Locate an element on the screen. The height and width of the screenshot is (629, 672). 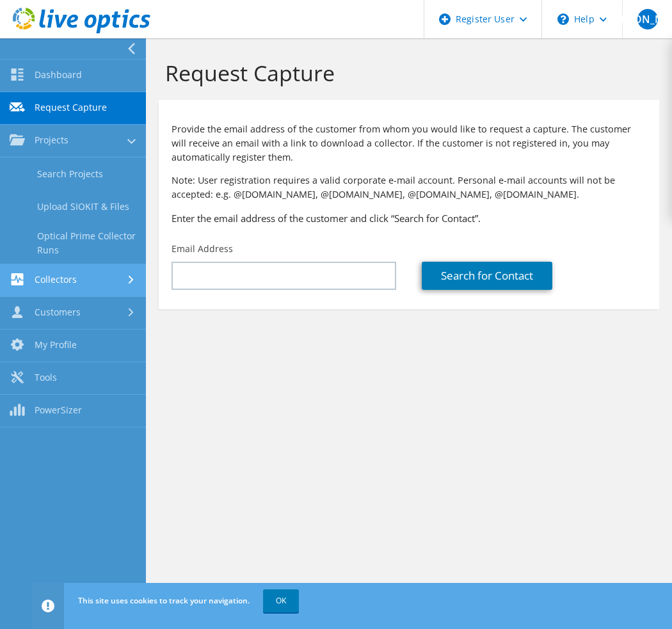
h1: Request Capture is located at coordinates (406, 73).